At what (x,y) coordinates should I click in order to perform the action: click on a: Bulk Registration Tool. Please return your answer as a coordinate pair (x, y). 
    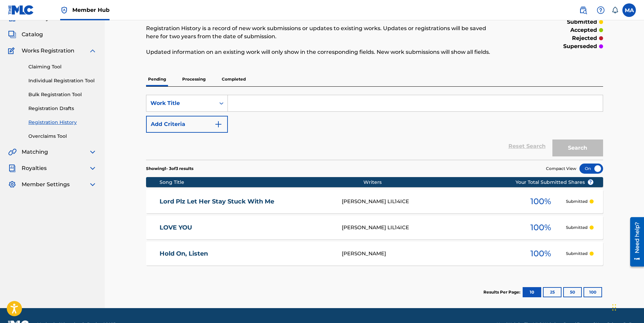
    Looking at the image, I should click on (62, 94).